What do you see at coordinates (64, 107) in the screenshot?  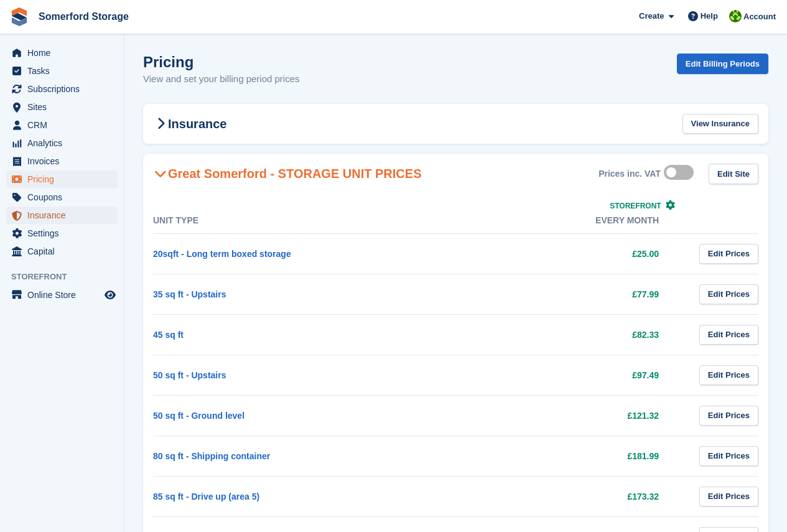 I see `span: Sites` at bounding box center [64, 107].